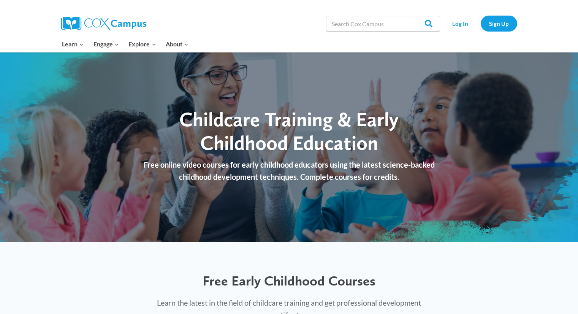  What do you see at coordinates (383, 24) in the screenshot?
I see `input: Search Cox Campus` at bounding box center [383, 24].